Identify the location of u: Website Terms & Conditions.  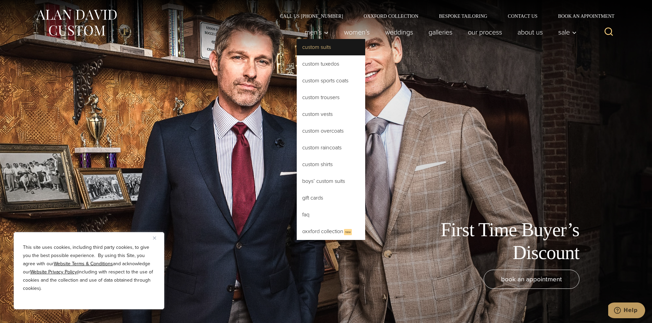
(83, 264).